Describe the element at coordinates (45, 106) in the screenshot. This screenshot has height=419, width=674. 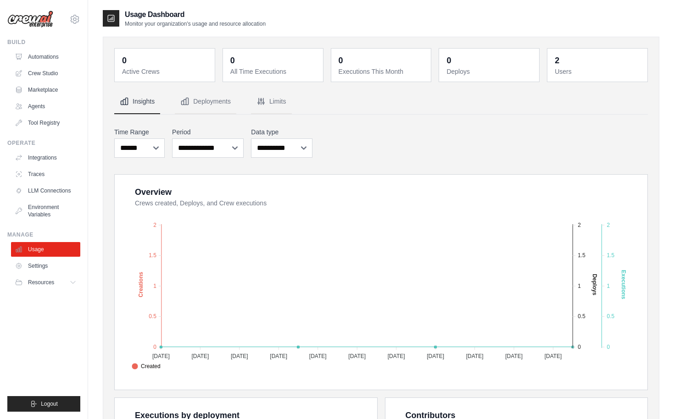
I see `a: Agents` at that location.